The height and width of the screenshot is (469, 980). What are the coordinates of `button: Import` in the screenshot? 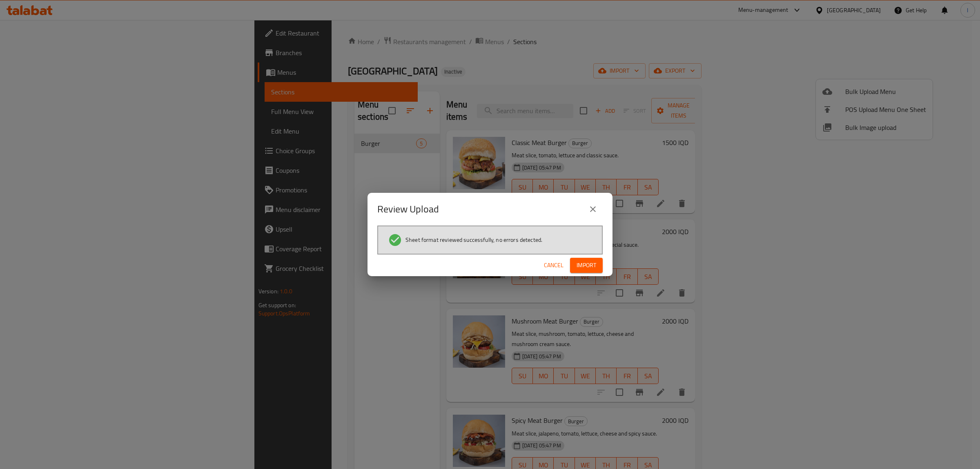 It's located at (587, 265).